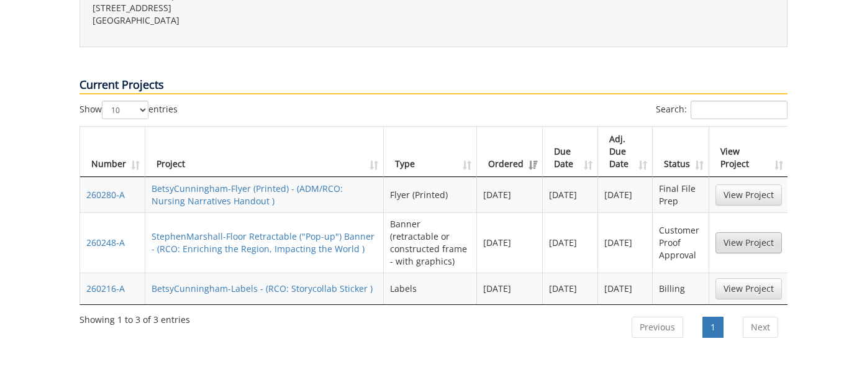 The image size is (867, 372). I want to click on a: Previous, so click(657, 327).